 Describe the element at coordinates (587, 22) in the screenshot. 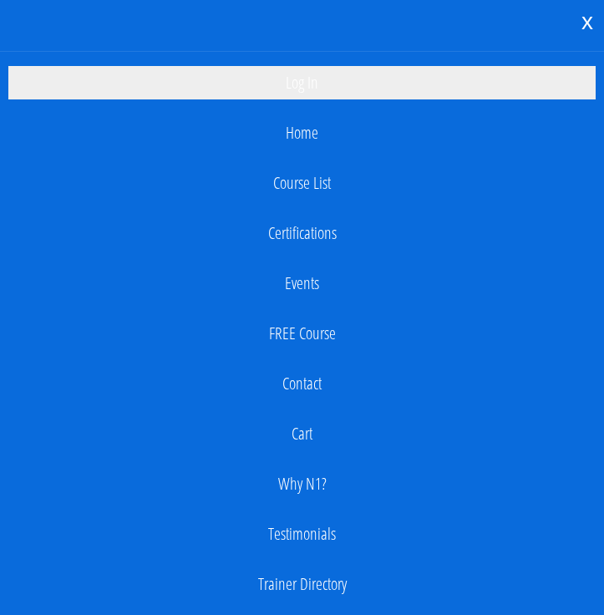

I see `div: x` at that location.